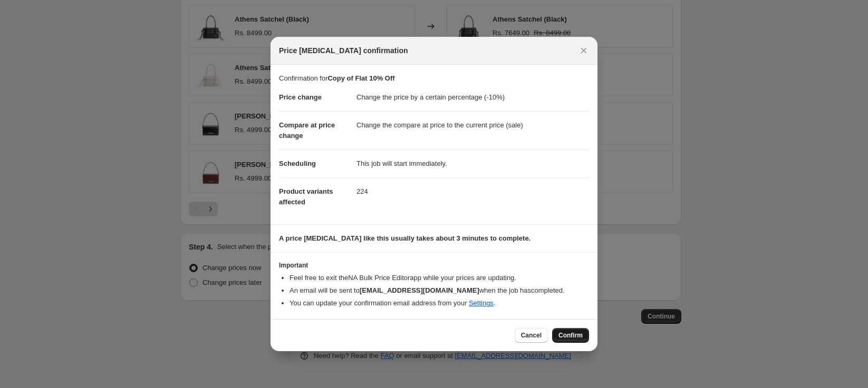 The width and height of the screenshot is (868, 388). Describe the element at coordinates (434, 79) in the screenshot. I see `p: Confirmation for` at that location.